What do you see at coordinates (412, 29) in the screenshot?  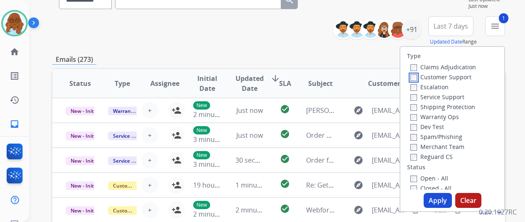 I see `div: +91` at bounding box center [412, 29].